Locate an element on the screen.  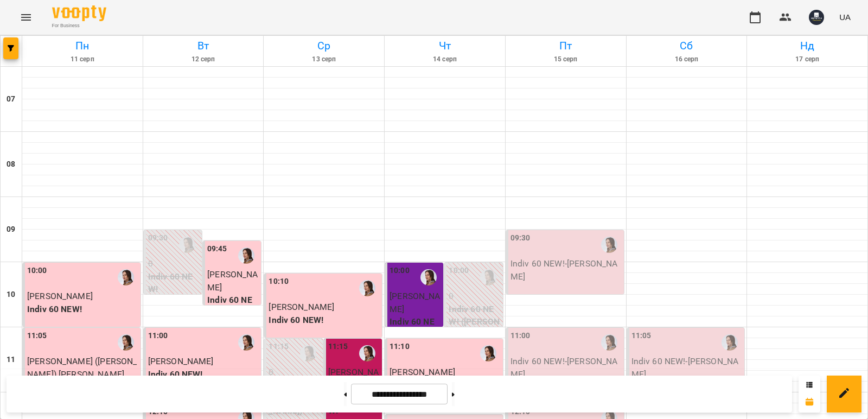
h6: Пт is located at coordinates (566, 45).